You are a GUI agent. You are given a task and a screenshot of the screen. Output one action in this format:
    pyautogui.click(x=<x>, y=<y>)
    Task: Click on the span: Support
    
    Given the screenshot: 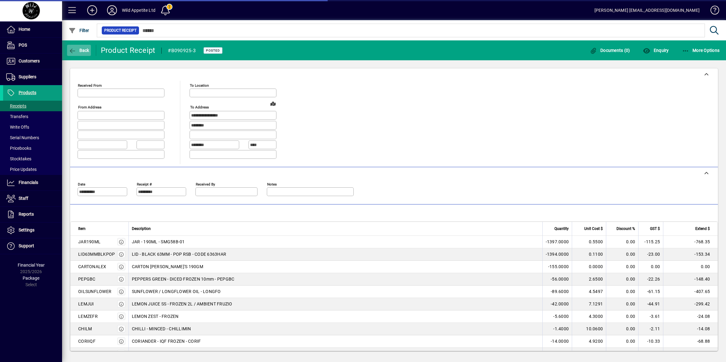 What is the action you would take?
    pyautogui.click(x=26, y=246)
    